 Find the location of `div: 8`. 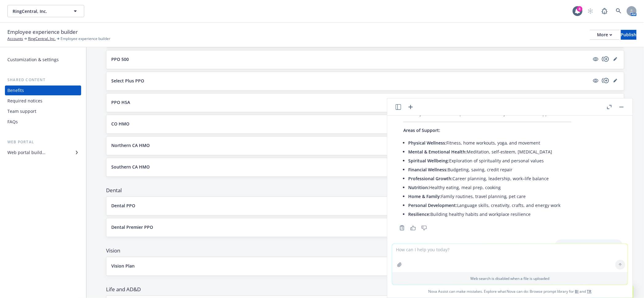

div: 8 is located at coordinates (579, 9).